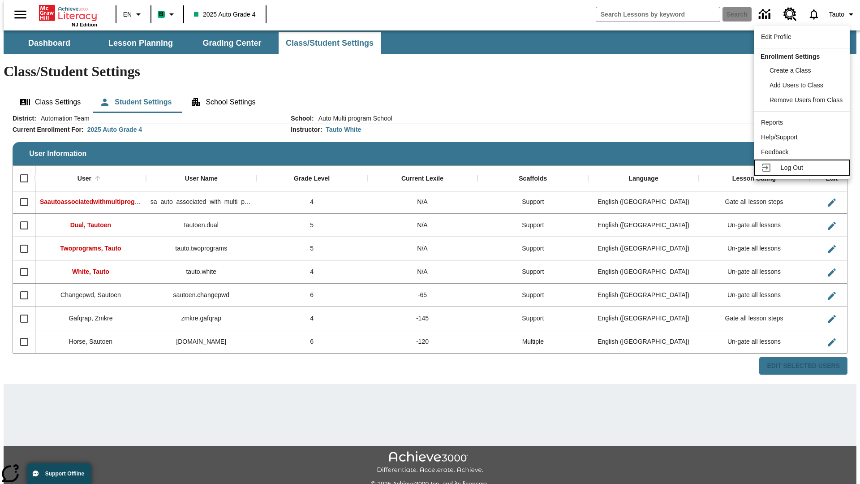  I want to click on span: Enrollment Settings, so click(790, 56).